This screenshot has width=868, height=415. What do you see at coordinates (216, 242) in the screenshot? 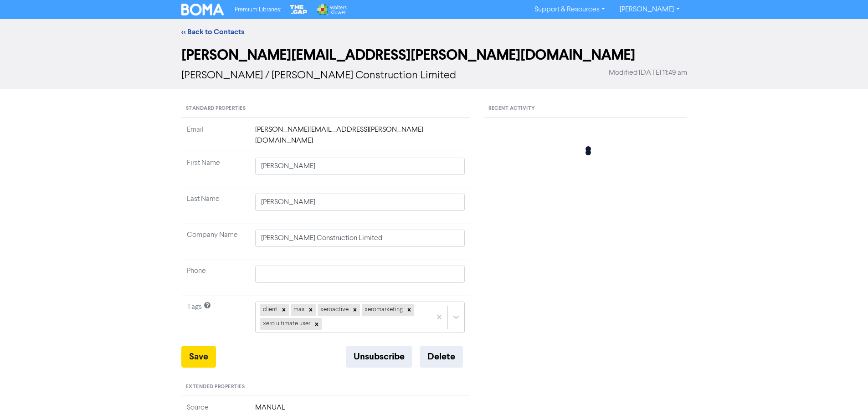
I see `td: Company Name` at bounding box center [216, 242].